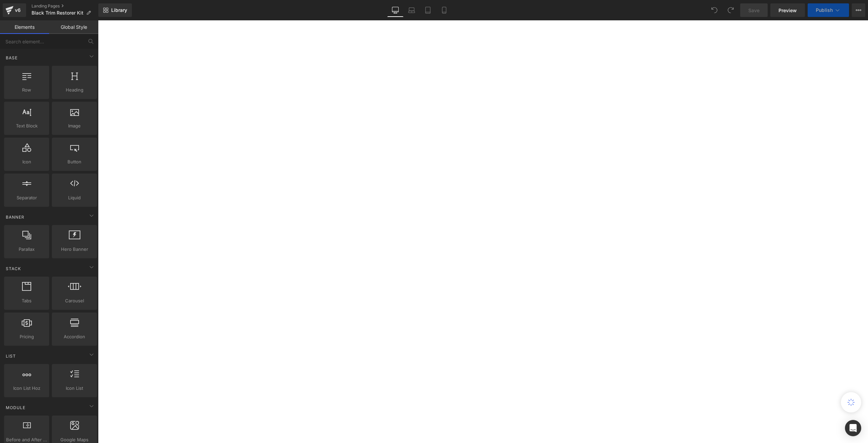 Image resolution: width=868 pixels, height=443 pixels. What do you see at coordinates (13, 268) in the screenshot?
I see `span: Stack` at bounding box center [13, 268].